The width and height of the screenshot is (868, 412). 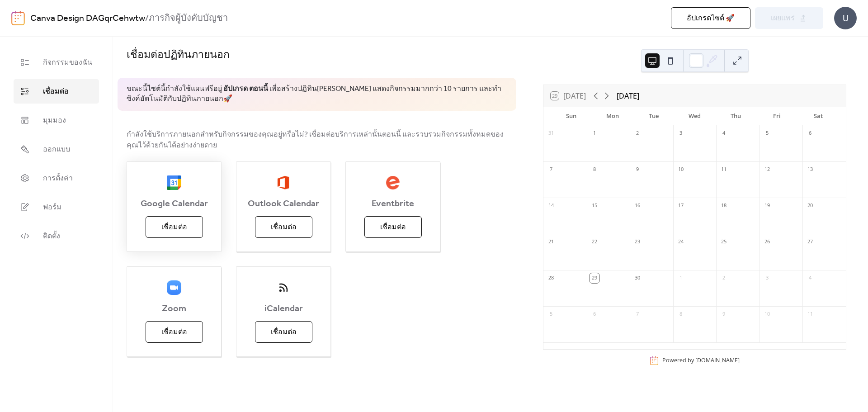 What do you see at coordinates (612, 116) in the screenshot?
I see `div: Mon` at bounding box center [612, 116].